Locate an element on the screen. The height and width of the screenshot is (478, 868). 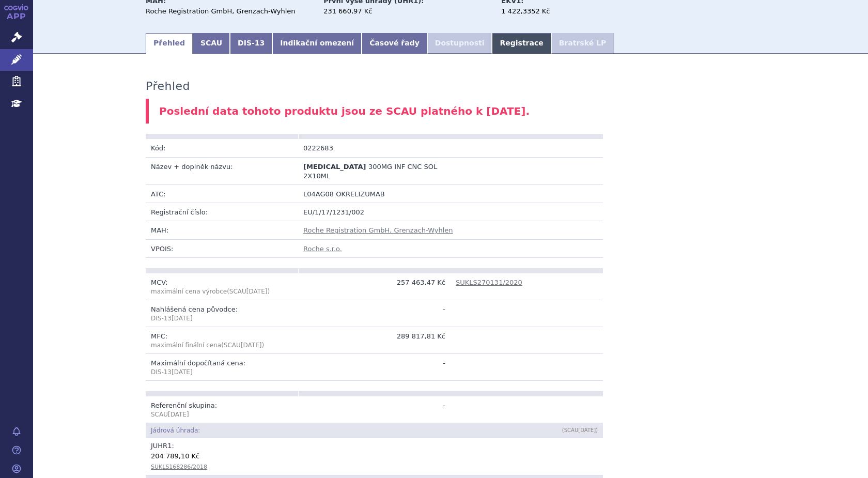
td: VPOIS: is located at coordinates (222, 248).